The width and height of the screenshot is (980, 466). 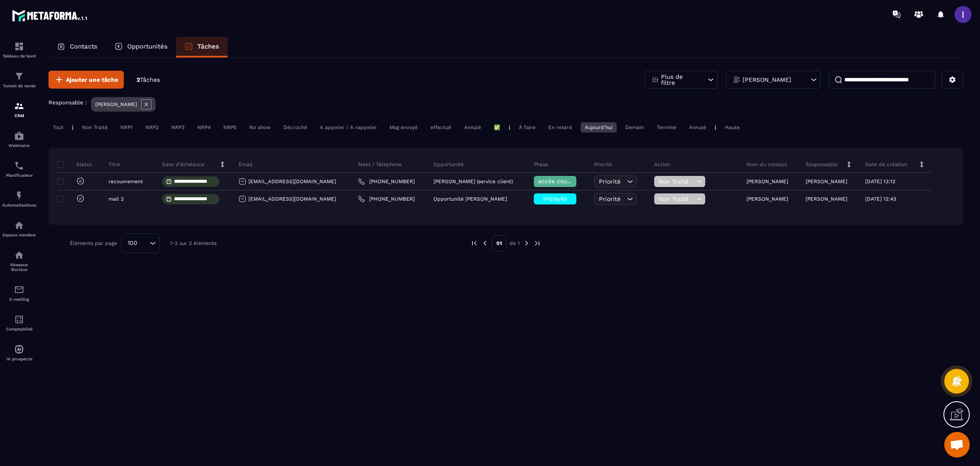 What do you see at coordinates (19, 293) in the screenshot?
I see `a: emailemailE-mailing` at bounding box center [19, 293].